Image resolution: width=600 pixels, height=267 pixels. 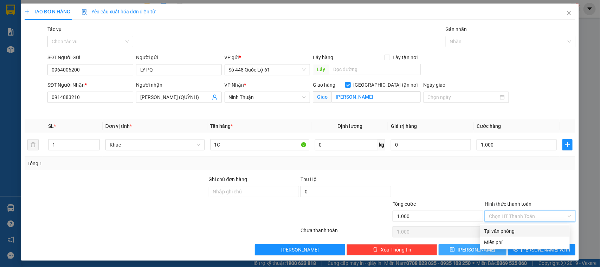 I want to click on input: Giao tận nơi, so click(x=376, y=97).